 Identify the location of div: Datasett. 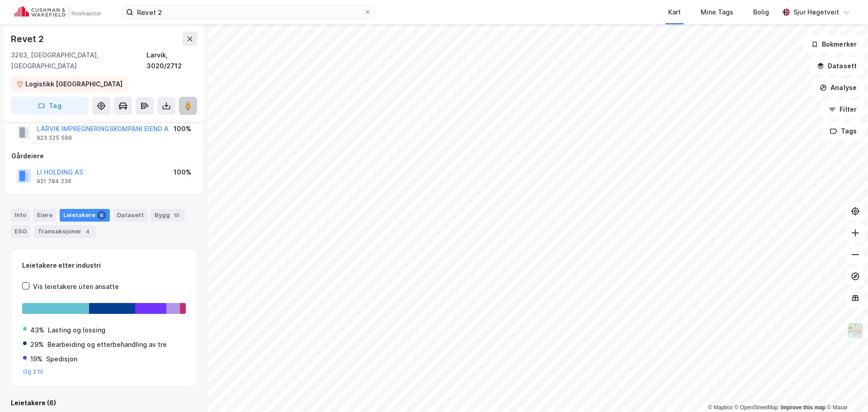
(130, 215).